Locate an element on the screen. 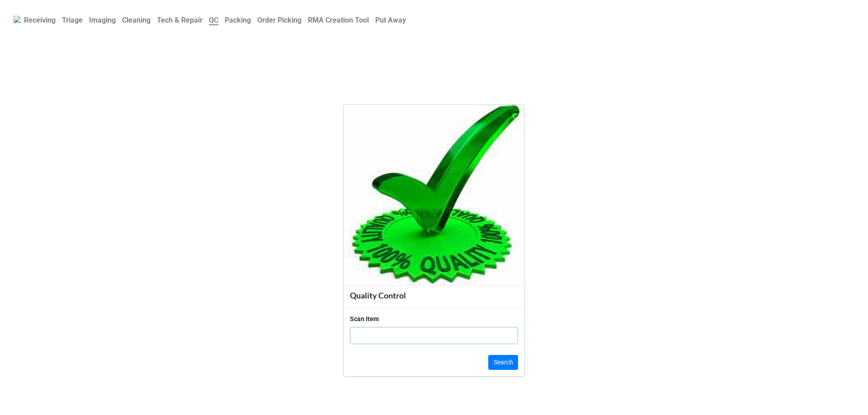 This screenshot has width=868, height=415. a: Receiving is located at coordinates (40, 20).